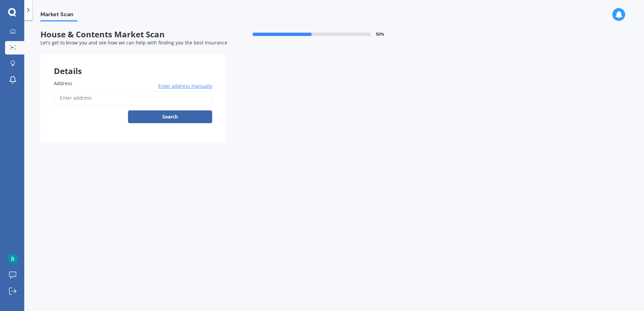 This screenshot has height=311, width=644. What do you see at coordinates (133, 34) in the screenshot?
I see `span: House & Contents Market Scan` at bounding box center [133, 34].